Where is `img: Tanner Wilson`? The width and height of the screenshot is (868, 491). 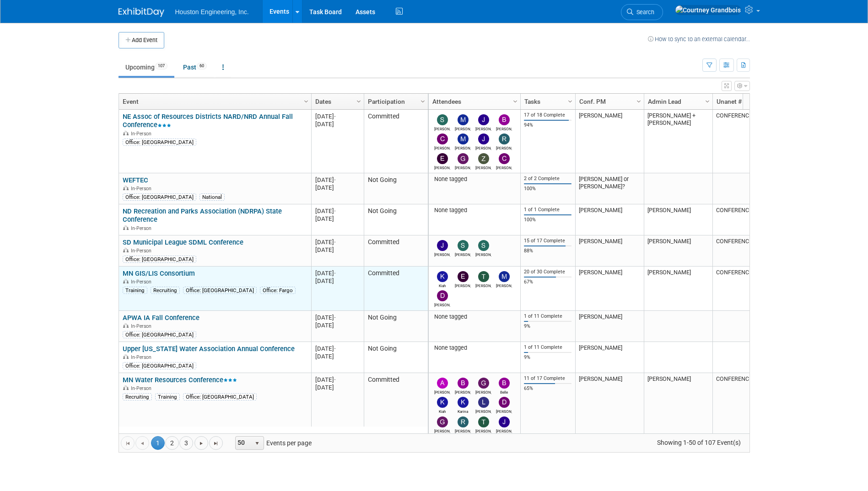
img: Tanner Wilson is located at coordinates (484, 277).